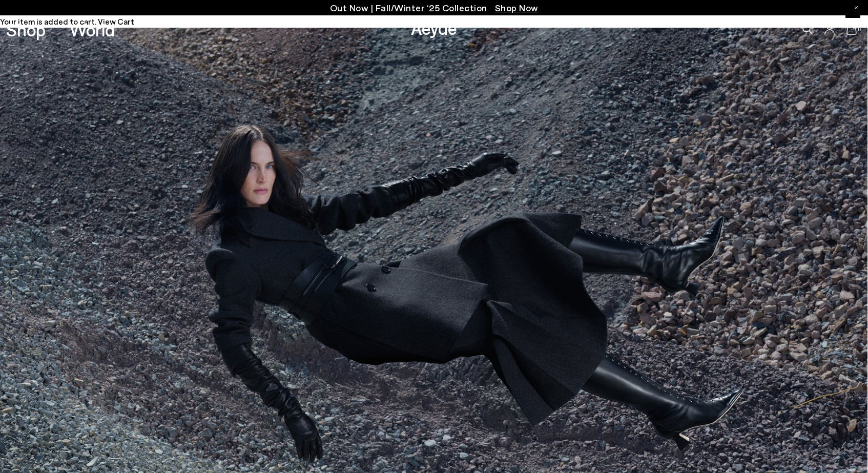  Describe the element at coordinates (26, 29) in the screenshot. I see `a: Shop` at that location.